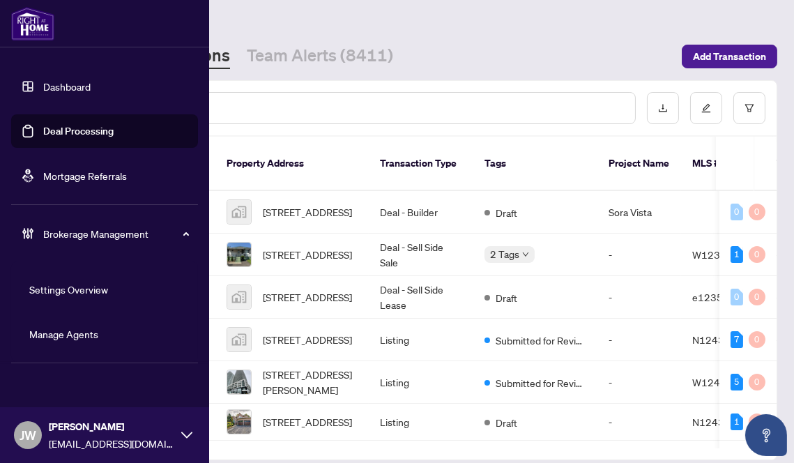  I want to click on span: down, so click(526, 254).